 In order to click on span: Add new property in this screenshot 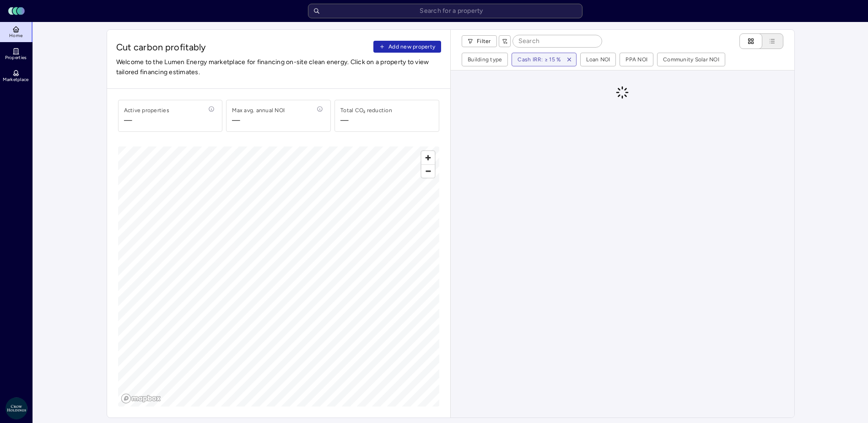, I will do `click(411, 46)`.